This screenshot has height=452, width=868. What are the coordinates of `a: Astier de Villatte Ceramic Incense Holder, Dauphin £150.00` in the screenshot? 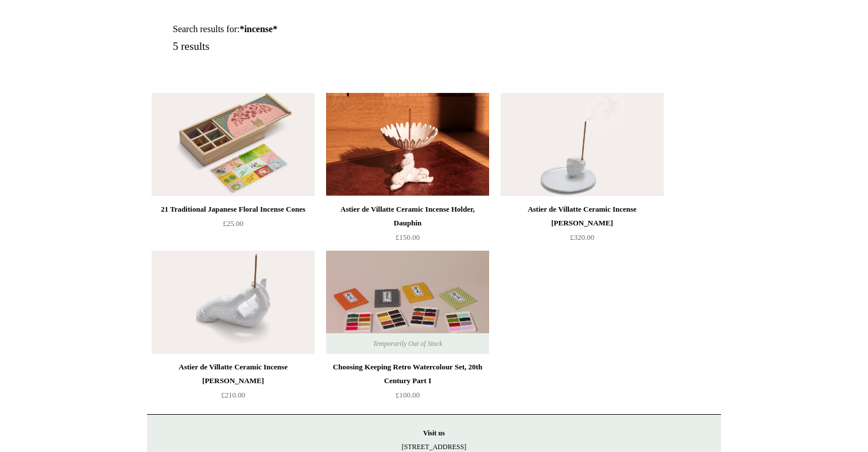 It's located at (408, 226).